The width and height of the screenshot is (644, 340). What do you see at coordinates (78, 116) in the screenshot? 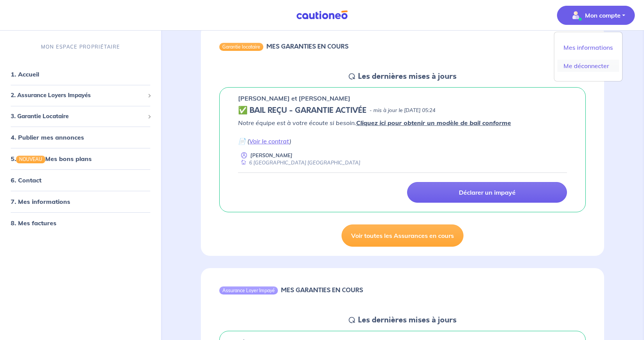
I see `span: 3. Garantie Locataire` at bounding box center [78, 116].